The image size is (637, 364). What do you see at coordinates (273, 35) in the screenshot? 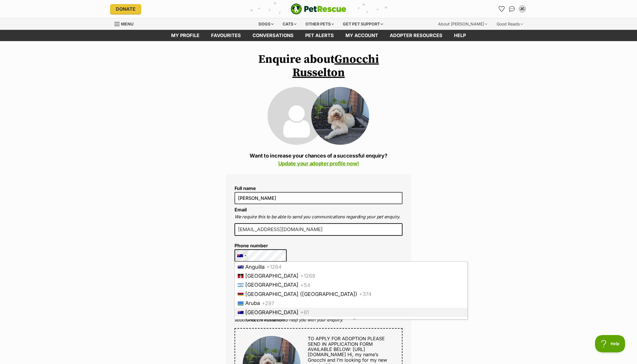
I see `a: conversations` at bounding box center [273, 35].